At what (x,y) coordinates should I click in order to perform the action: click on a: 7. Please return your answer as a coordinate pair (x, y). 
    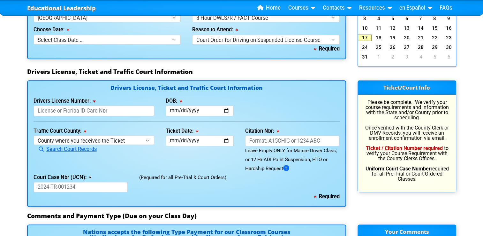
    Looking at the image, I should click on (421, 19).